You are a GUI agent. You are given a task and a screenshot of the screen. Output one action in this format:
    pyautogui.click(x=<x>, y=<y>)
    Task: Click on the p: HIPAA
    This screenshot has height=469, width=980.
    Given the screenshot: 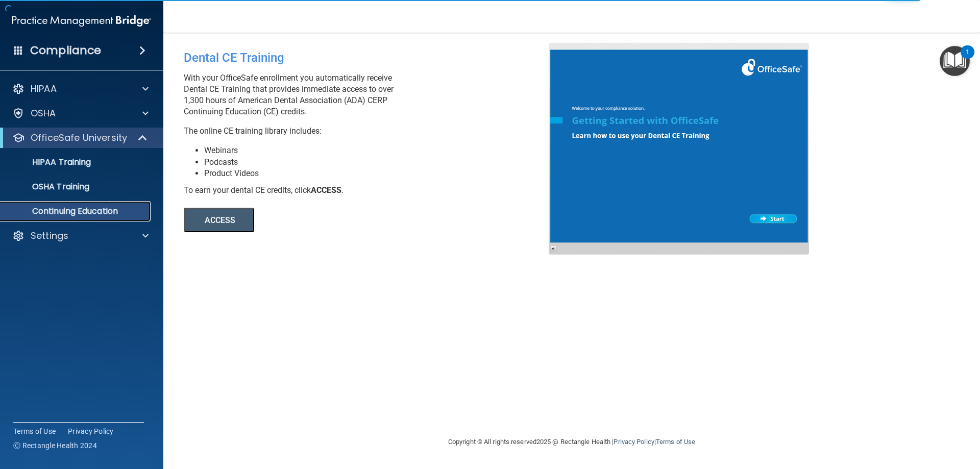 What is the action you would take?
    pyautogui.click(x=44, y=89)
    